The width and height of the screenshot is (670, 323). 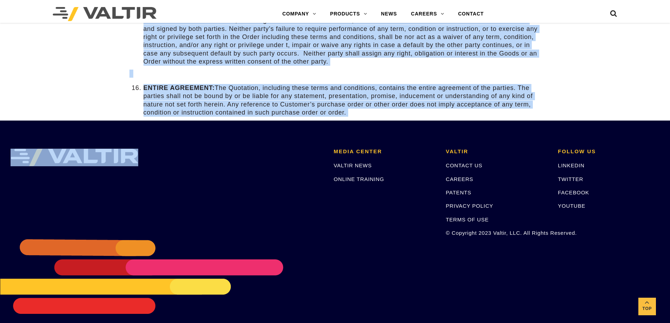 I want to click on li: The Quotation, including these terms and conditions, contains the entire agreement of the parties..., so click(x=342, y=101).